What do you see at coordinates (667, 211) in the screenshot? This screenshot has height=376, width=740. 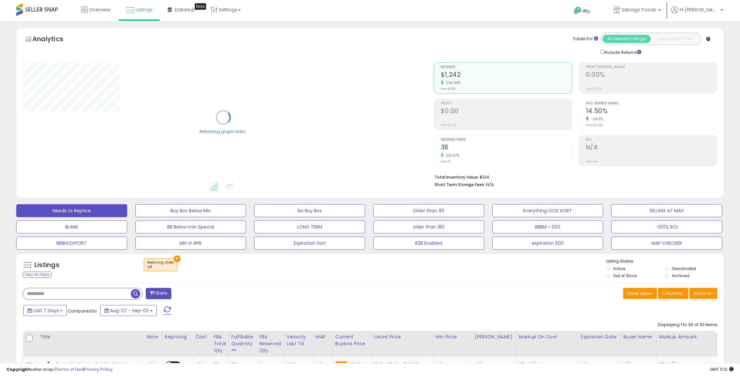 I see `button: SELLING AT MAX` at bounding box center [667, 211].